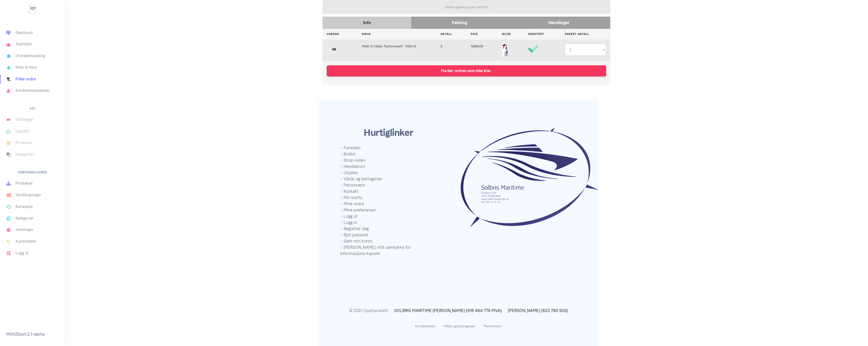 The width and height of the screenshot is (868, 346). What do you see at coordinates (511, 35) in the screenshot?
I see `th: Bilde` at bounding box center [511, 35].